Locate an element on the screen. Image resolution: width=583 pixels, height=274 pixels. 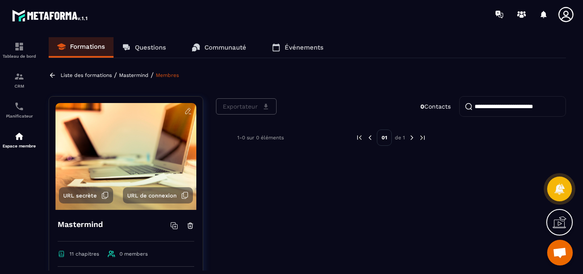
span: 11 chapitres is located at coordinates (84, 254).